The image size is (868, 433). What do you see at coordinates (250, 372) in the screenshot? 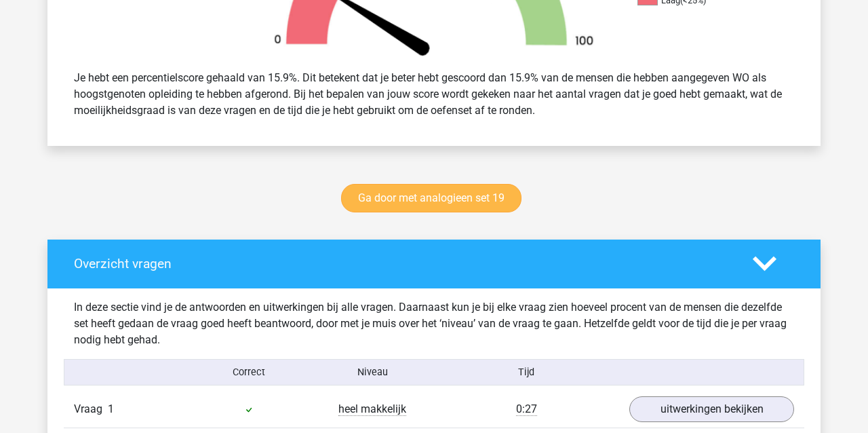
I see `div: Correct` at bounding box center [250, 372].